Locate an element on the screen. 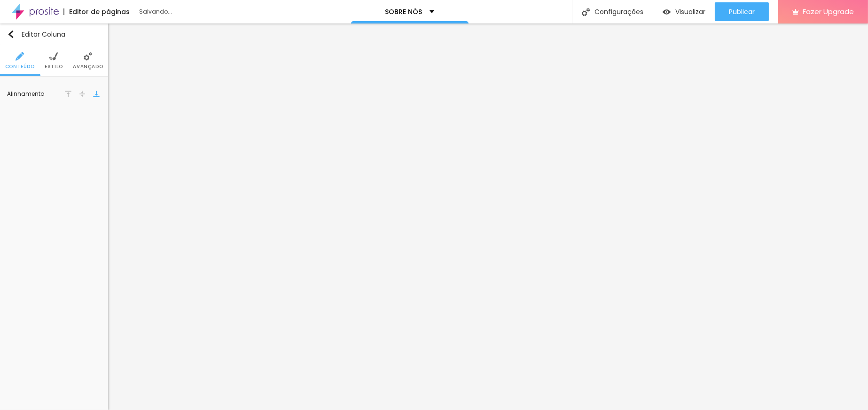  img: move-up-1.svg is located at coordinates (68, 94).